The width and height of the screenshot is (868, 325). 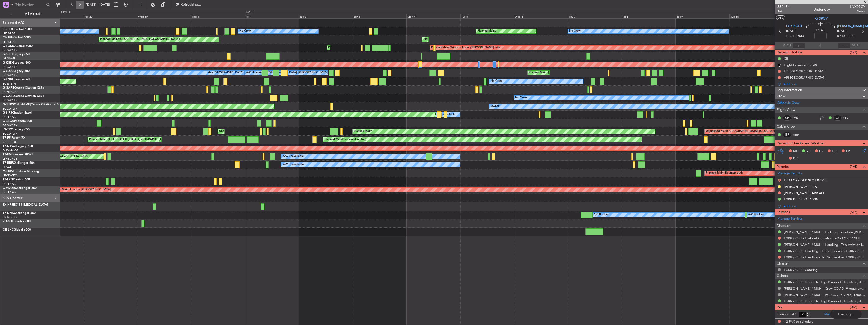 What do you see at coordinates (30, 14) in the screenshot?
I see `button: All Aircraft` at bounding box center [30, 14].